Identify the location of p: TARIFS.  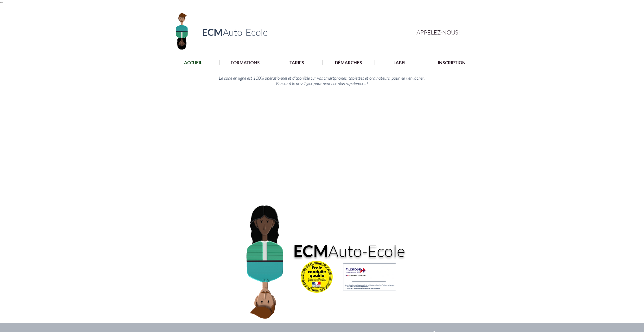
(297, 62).